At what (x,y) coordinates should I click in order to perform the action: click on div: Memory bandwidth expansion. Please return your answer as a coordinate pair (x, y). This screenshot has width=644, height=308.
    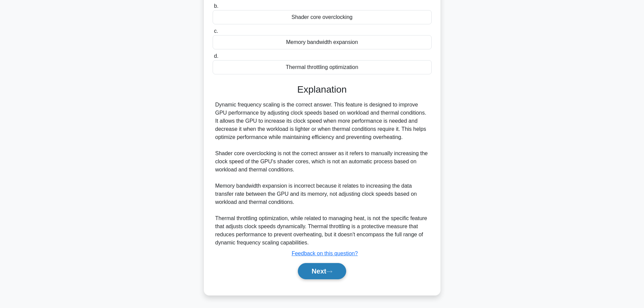
    Looking at the image, I should click on (322, 43).